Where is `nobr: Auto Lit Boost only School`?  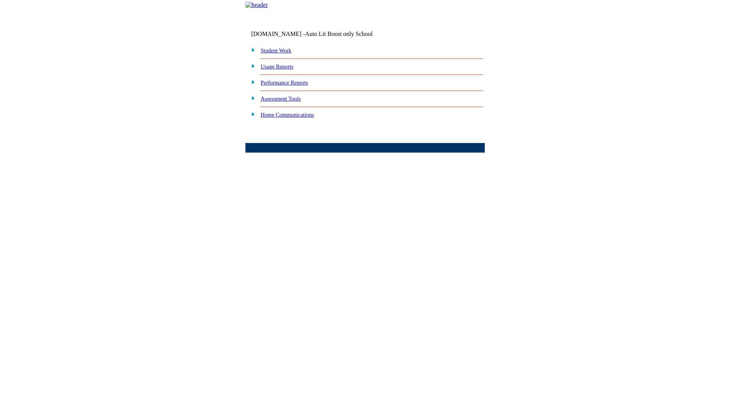
nobr: Auto Lit Boost only School is located at coordinates (339, 34).